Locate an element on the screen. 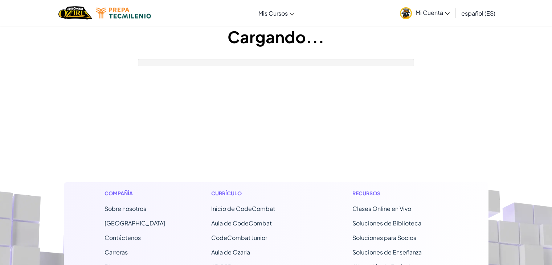 This screenshot has height=265, width=552. h1: Currículo is located at coordinates (259, 193).